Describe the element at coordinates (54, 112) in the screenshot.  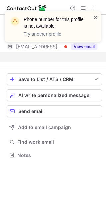
I see `button: Send email` at that location.